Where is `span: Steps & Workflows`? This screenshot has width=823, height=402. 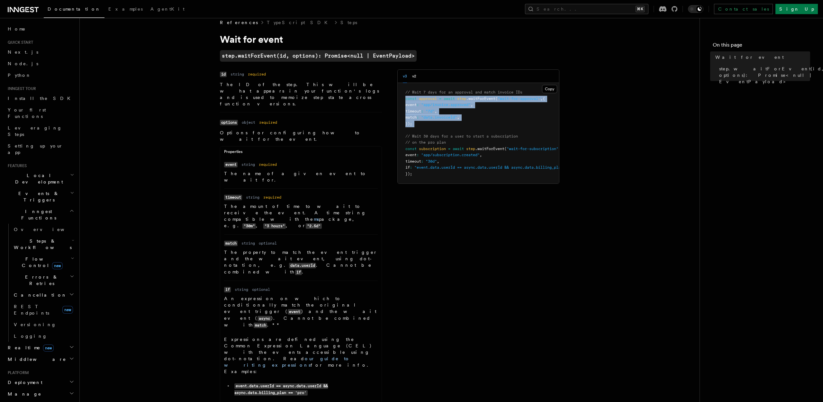
span: Steps & Workflows is located at coordinates (41, 244).